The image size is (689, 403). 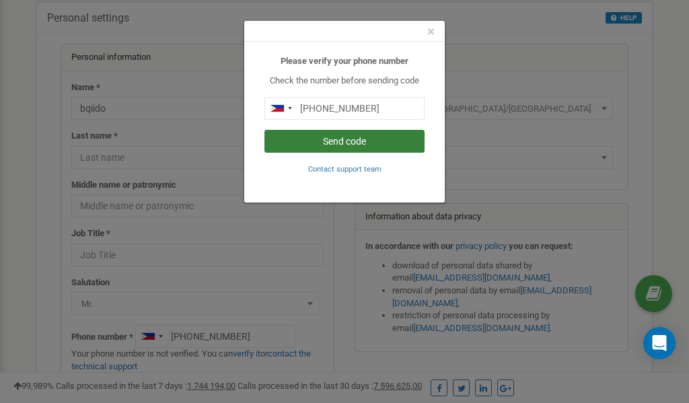 What do you see at coordinates (344, 169) in the screenshot?
I see `small: Contact support team` at bounding box center [344, 169].